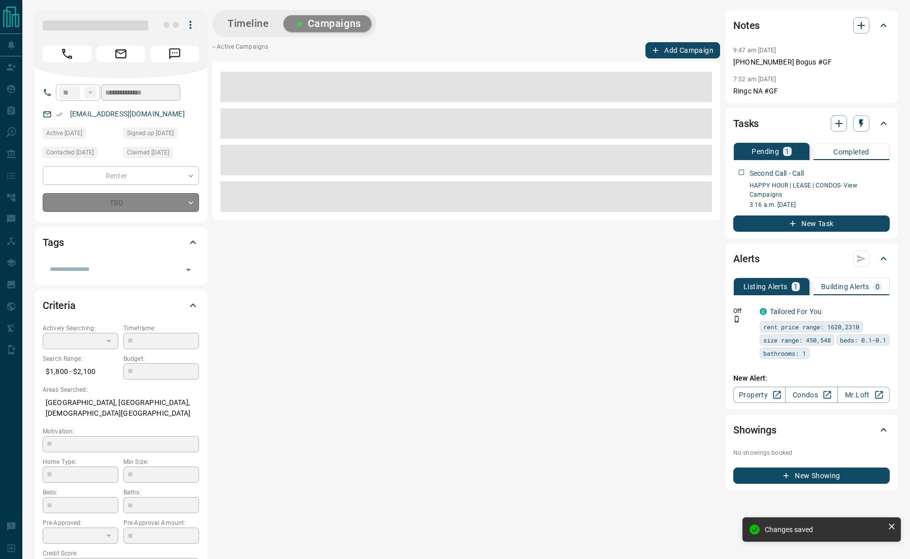 This screenshot has height=559, width=910. I want to click on a: Mr.Loft, so click(863, 395).